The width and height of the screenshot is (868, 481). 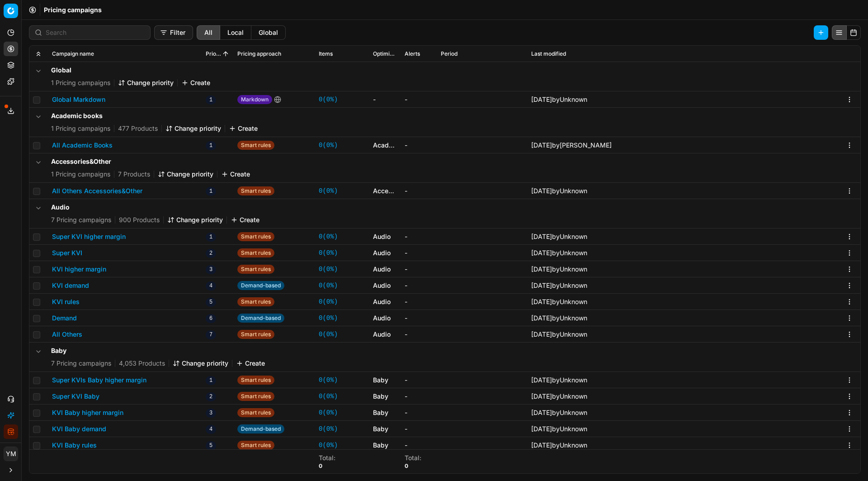 What do you see at coordinates (139, 220) in the screenshot?
I see `span: 900 Products` at bounding box center [139, 220].